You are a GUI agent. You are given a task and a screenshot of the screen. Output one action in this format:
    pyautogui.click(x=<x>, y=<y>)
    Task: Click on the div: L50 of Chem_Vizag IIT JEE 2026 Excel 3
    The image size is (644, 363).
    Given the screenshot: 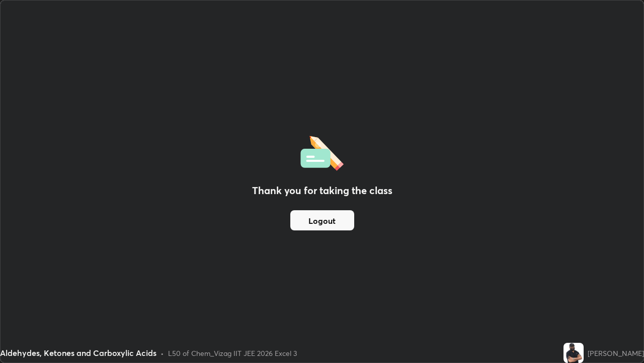 What is the action you would take?
    pyautogui.click(x=232, y=353)
    